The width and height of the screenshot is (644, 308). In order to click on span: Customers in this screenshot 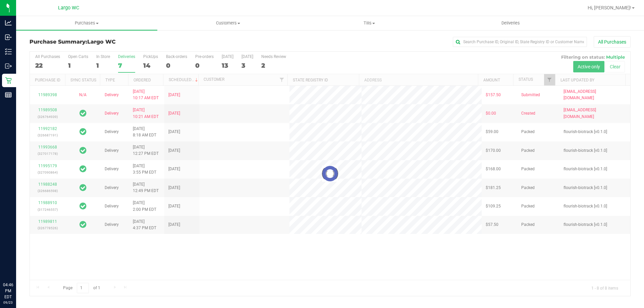, I will do `click(228, 23)`.